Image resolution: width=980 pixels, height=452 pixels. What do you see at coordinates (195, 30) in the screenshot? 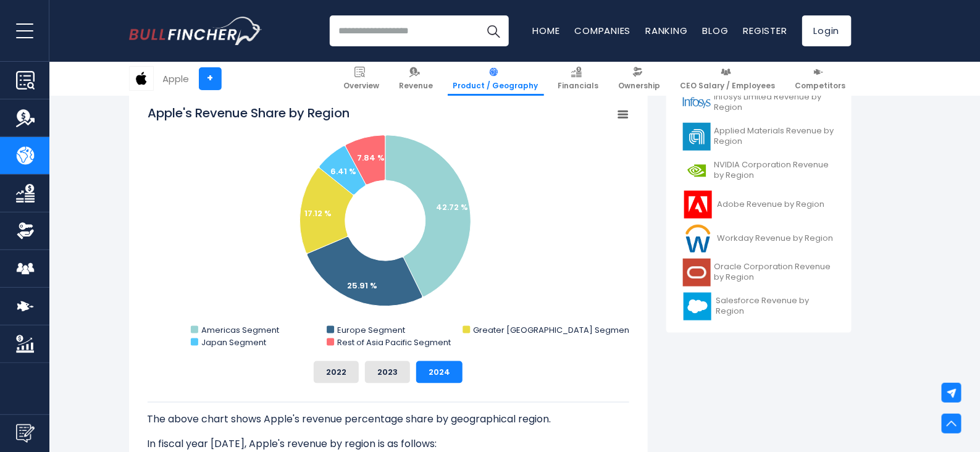
I see `a: Go to homepage` at bounding box center [195, 30].